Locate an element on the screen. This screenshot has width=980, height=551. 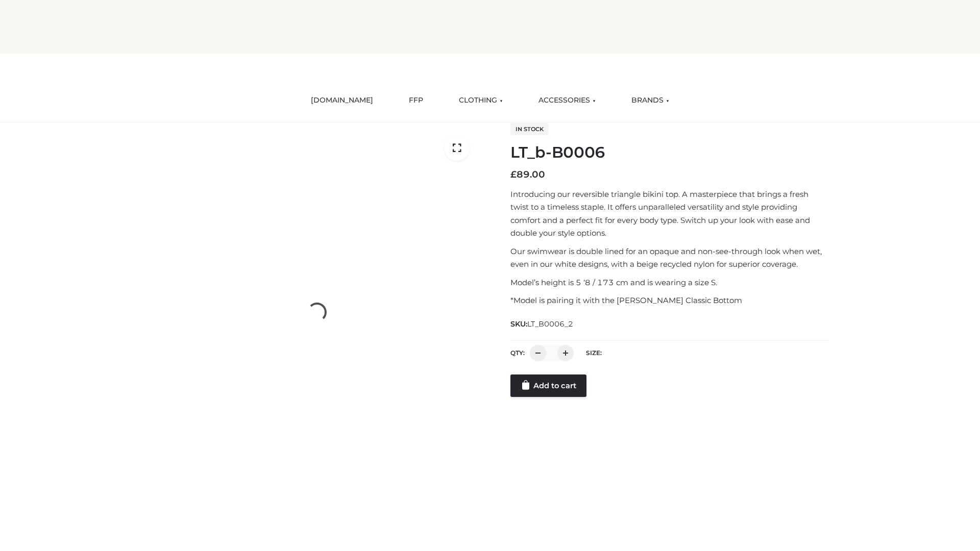
label: QTY: is located at coordinates (517, 352).